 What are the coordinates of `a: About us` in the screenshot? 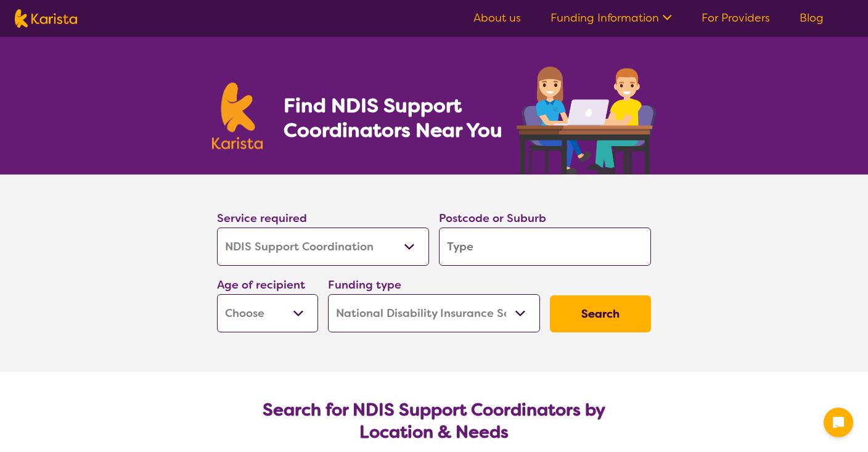 It's located at (497, 18).